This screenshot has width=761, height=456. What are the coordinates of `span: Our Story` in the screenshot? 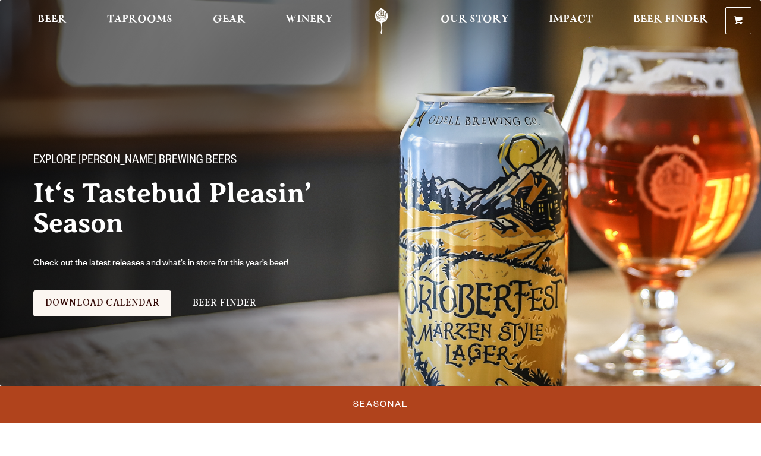 It's located at (474, 20).